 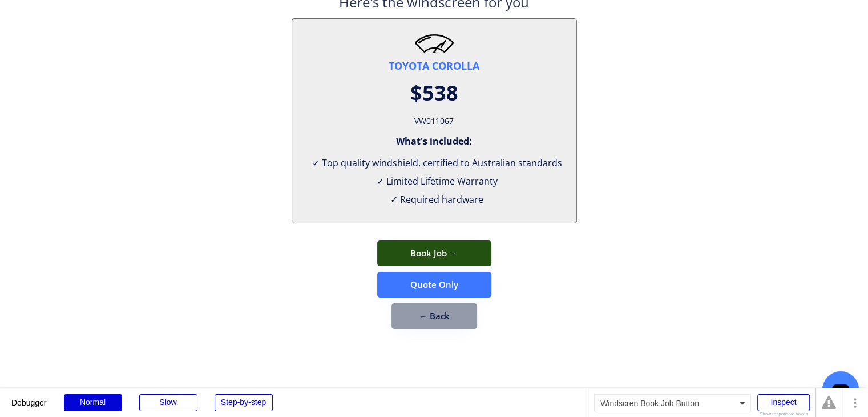 I want to click on div: Normal, so click(x=93, y=403).